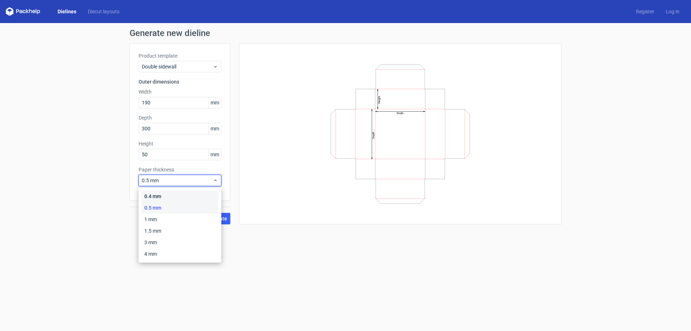  I want to click on div: 0.5 mm, so click(180, 208).